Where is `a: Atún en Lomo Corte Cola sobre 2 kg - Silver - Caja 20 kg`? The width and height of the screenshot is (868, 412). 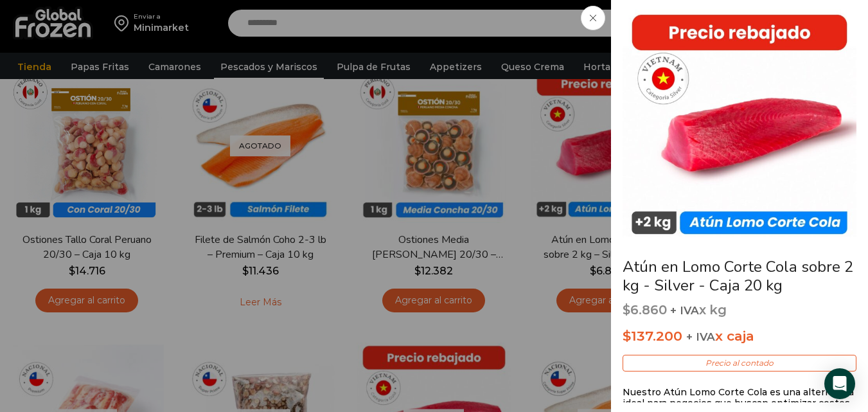 a: Atún en Lomo Corte Cola sobre 2 kg - Silver - Caja 20 kg is located at coordinates (737, 276).